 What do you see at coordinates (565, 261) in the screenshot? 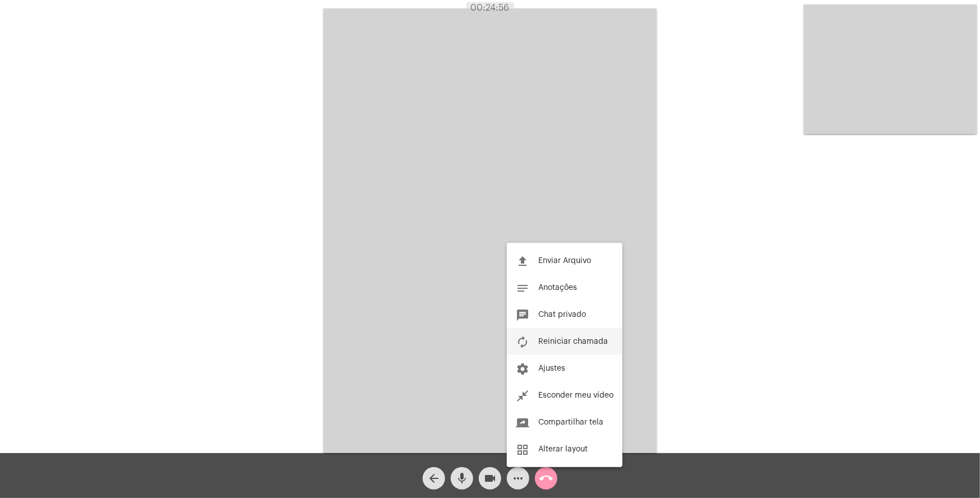
I see `span: Enviar Arquivo` at bounding box center [565, 261].